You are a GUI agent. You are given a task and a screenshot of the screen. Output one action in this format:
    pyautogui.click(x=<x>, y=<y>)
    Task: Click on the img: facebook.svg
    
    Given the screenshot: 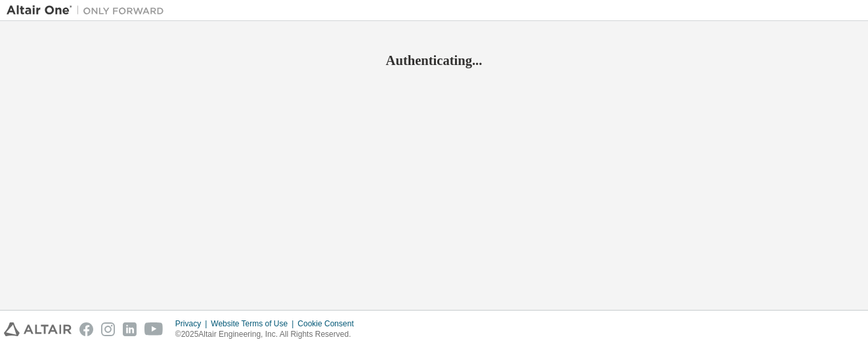 What is the action you would take?
    pyautogui.click(x=86, y=329)
    